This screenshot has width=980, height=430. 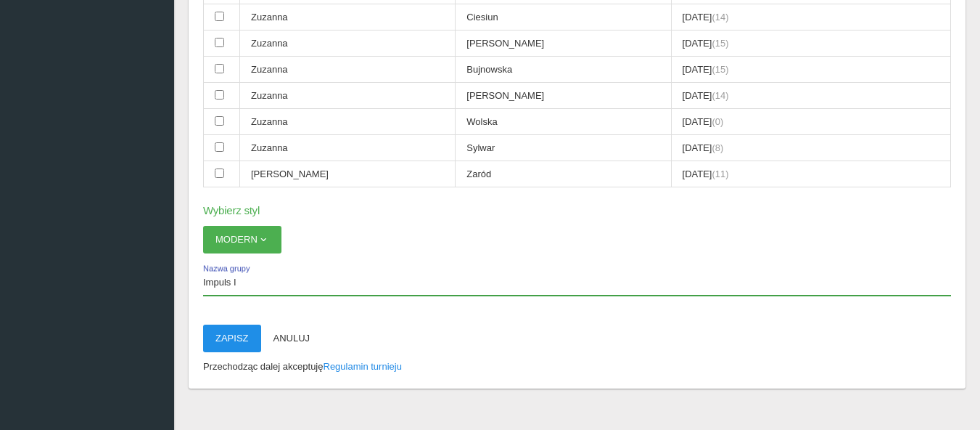 What do you see at coordinates (232, 339) in the screenshot?
I see `button: Zapisz` at bounding box center [232, 339].